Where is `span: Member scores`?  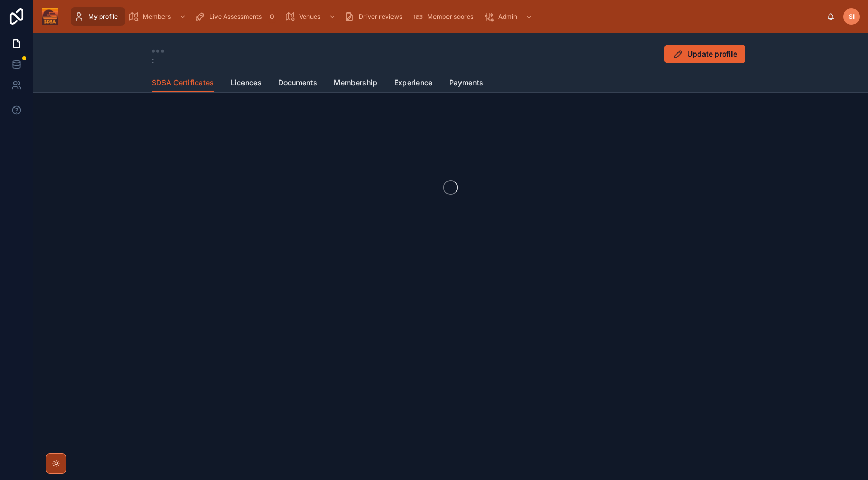 span: Member scores is located at coordinates (450, 17).